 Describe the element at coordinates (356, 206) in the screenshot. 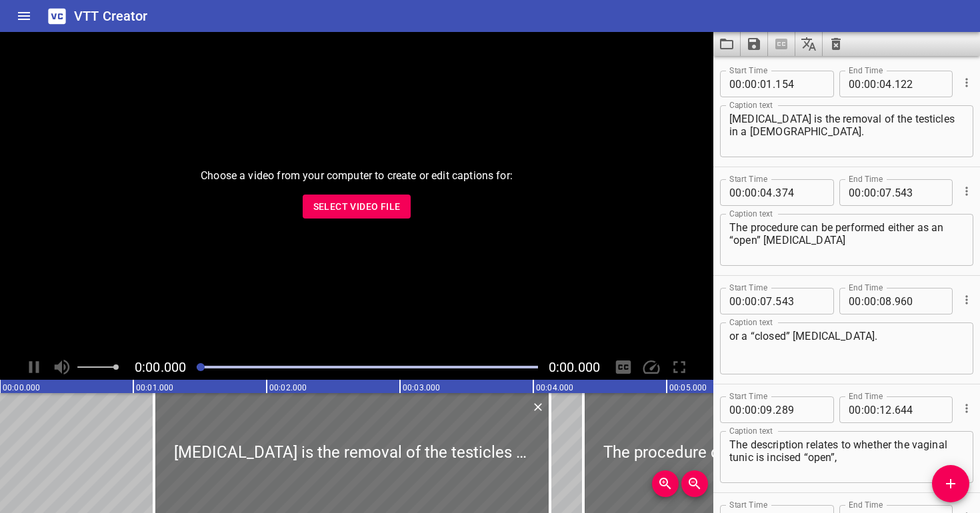

I see `button: Select Video File` at that location.